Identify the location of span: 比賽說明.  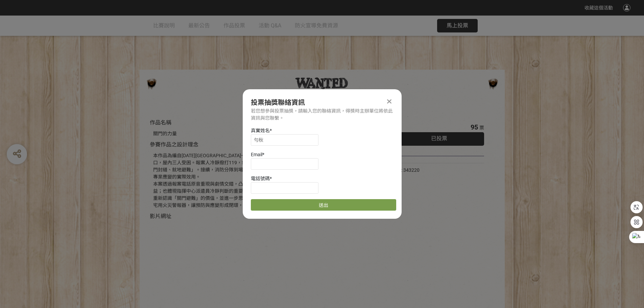
(164, 25).